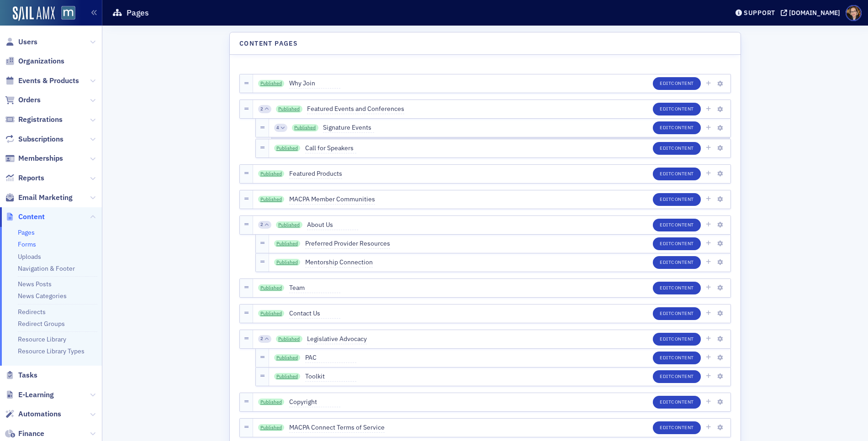 Image resolution: width=868 pixels, height=441 pixels. Describe the element at coordinates (42, 295) in the screenshot. I see `a: News Categories` at that location.